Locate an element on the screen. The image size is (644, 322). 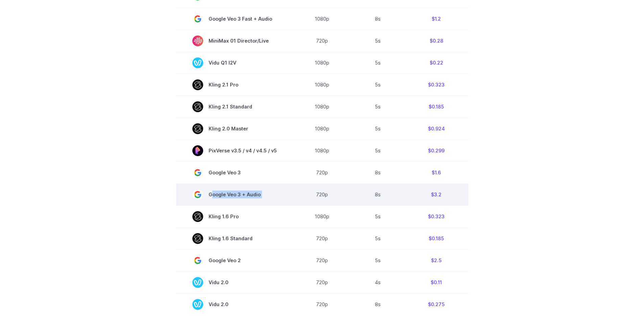
td: $3.2 is located at coordinates (437, 195).